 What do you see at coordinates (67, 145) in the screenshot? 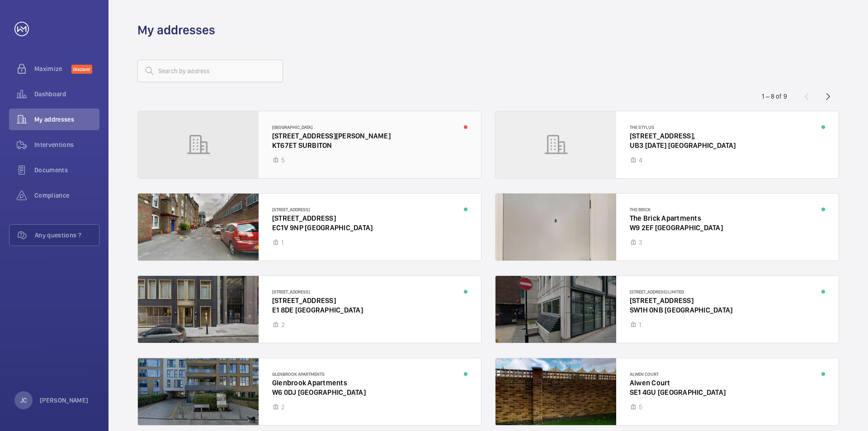
I see `span: Interventions` at bounding box center [67, 145].